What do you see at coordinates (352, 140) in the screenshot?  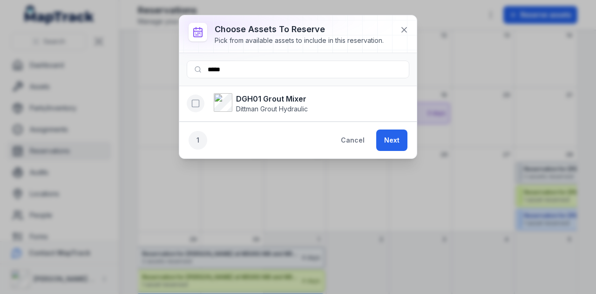 I see `button: Cancel` at bounding box center [352, 140].